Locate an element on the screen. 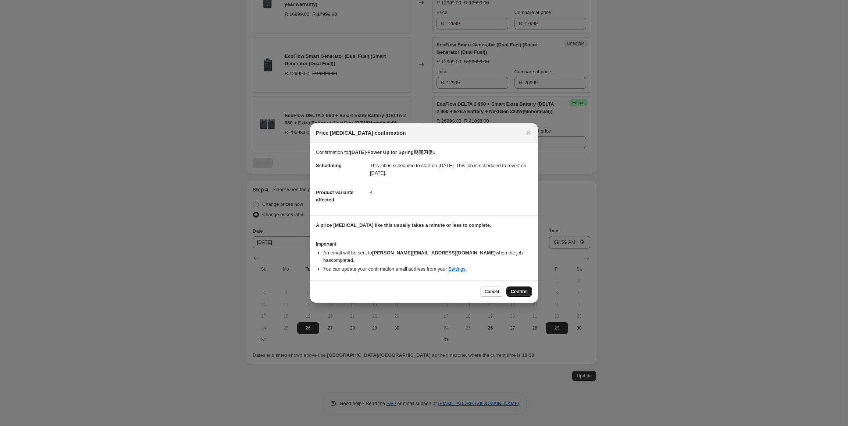  button: Close is located at coordinates (529, 133).